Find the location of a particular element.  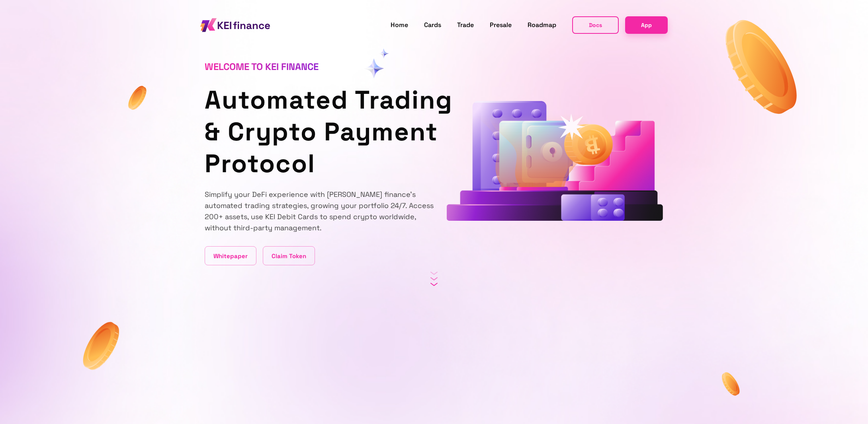

a: Whitepaper is located at coordinates (230, 255).